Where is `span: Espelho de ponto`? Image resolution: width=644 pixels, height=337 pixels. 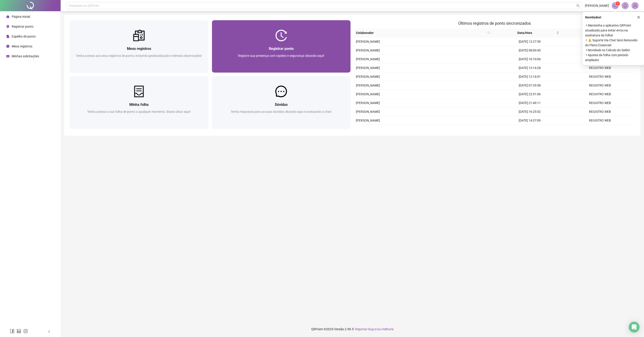 span: Espelho de ponto is located at coordinates (24, 36).